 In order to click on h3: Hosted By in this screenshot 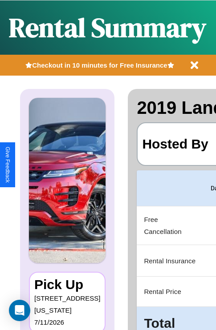, I will do `click(175, 144)`.